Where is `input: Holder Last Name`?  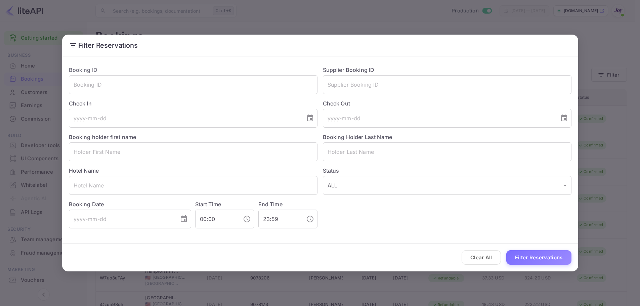
input: Holder Last Name is located at coordinates (447, 152).